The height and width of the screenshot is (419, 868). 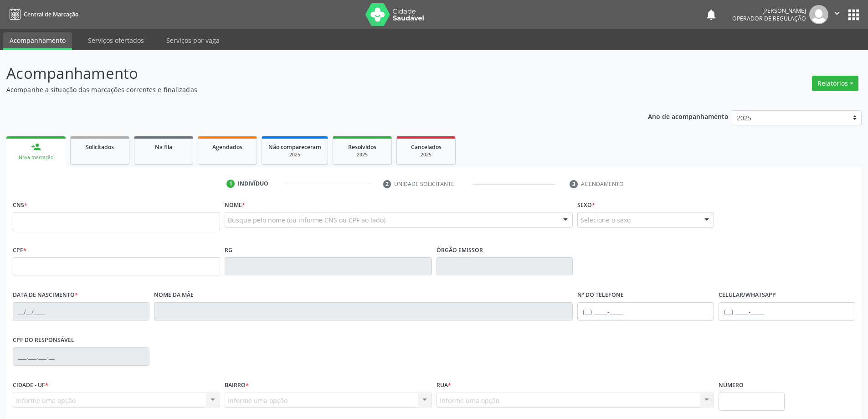 I want to click on label: Celular/WhatsApp, so click(x=747, y=295).